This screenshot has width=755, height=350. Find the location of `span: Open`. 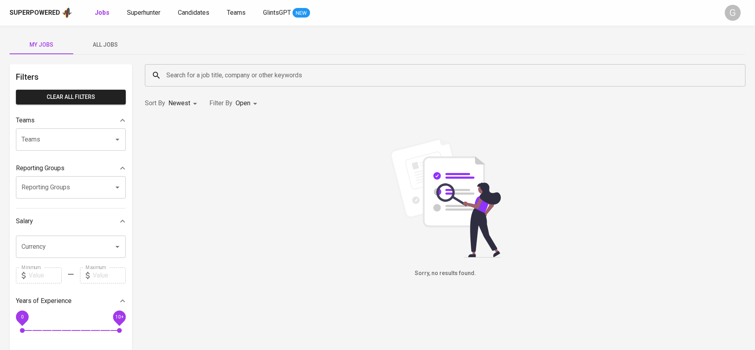

span: Open is located at coordinates (243, 103).